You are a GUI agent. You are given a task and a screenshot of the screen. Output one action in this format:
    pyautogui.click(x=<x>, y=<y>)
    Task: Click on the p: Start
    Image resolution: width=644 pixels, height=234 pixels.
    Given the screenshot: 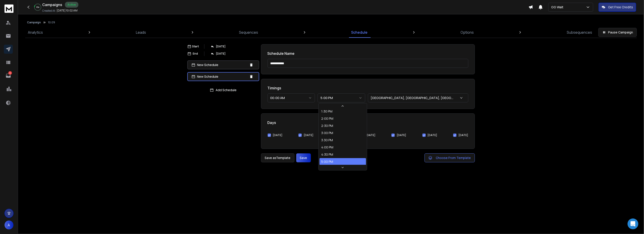 What is the action you would take?
    pyautogui.click(x=195, y=46)
    